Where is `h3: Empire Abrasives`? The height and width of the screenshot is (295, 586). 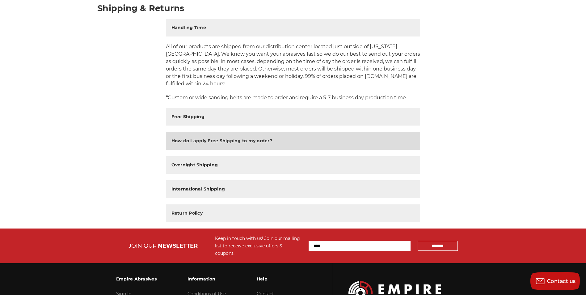 h3: Empire Abrasives is located at coordinates (136, 279).